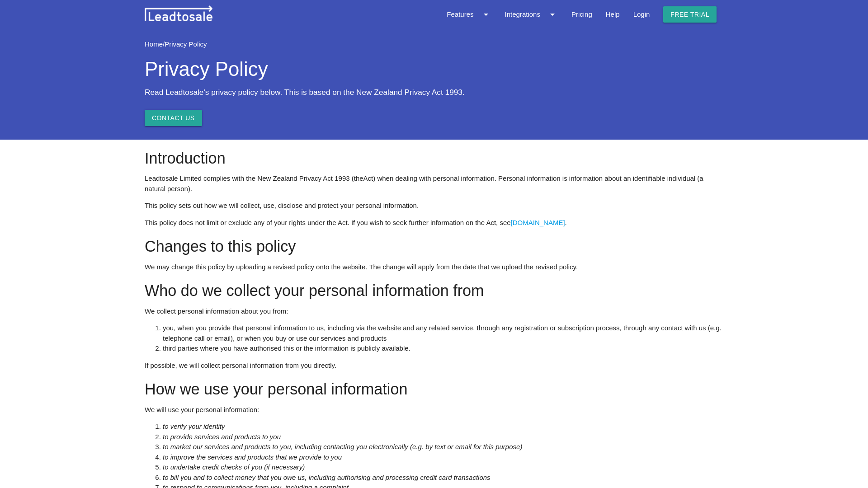 This screenshot has width=868, height=488. I want to click on h5: Read Leadtosale's privacy policy below. This is based on the New Zealand Privacy Act 1993., so click(434, 92).